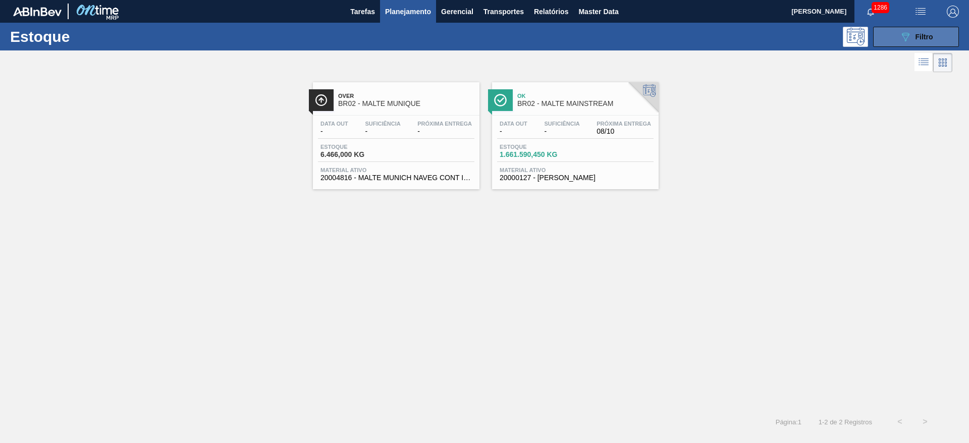 This screenshot has width=969, height=443. Describe the element at coordinates (920, 12) in the screenshot. I see `img: userActions` at that location.